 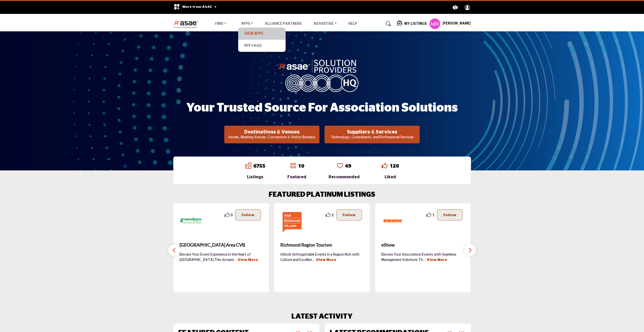 I want to click on div: My Listings, so click(x=412, y=24).